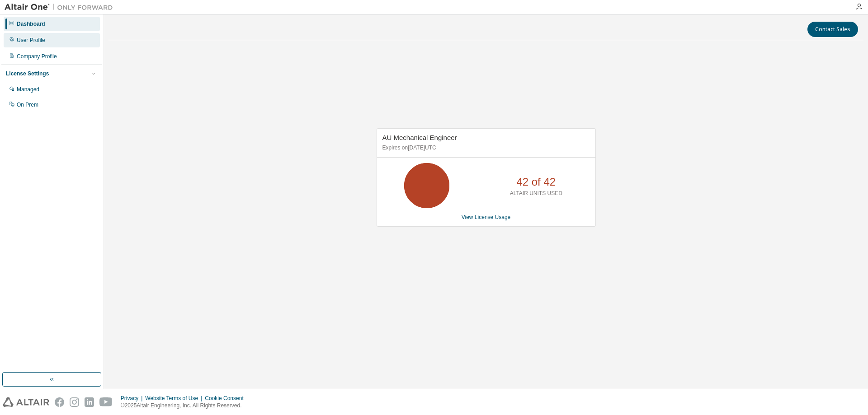 This screenshot has height=415, width=868. Describe the element at coordinates (133, 399) in the screenshot. I see `div: Privacy` at that location.